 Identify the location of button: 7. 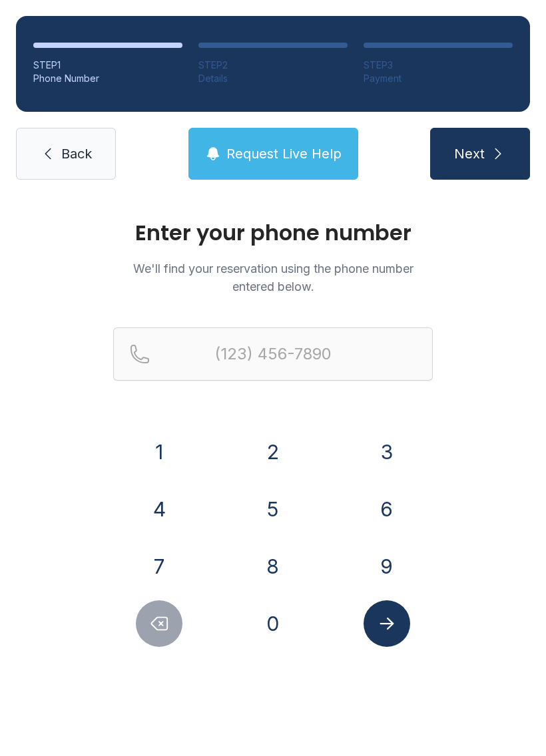
(159, 566).